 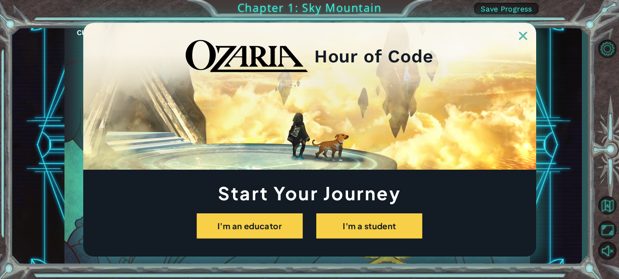 I want to click on button: I'm an educator, so click(x=250, y=226).